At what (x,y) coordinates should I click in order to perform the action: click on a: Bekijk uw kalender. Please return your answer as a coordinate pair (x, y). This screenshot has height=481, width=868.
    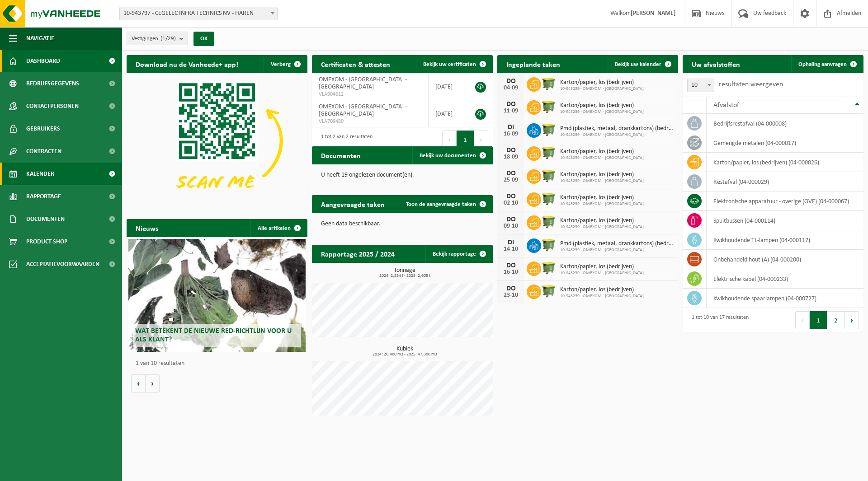
    Looking at the image, I should click on (642, 64).